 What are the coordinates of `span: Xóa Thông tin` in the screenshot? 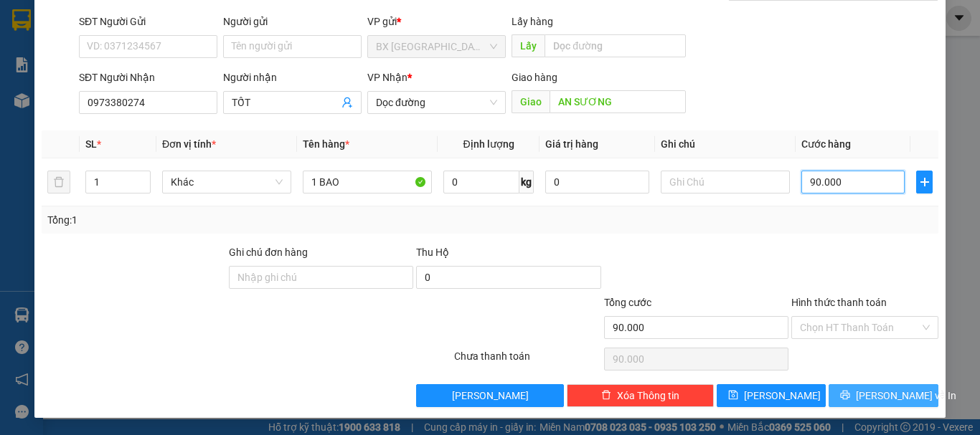 It's located at (648, 395).